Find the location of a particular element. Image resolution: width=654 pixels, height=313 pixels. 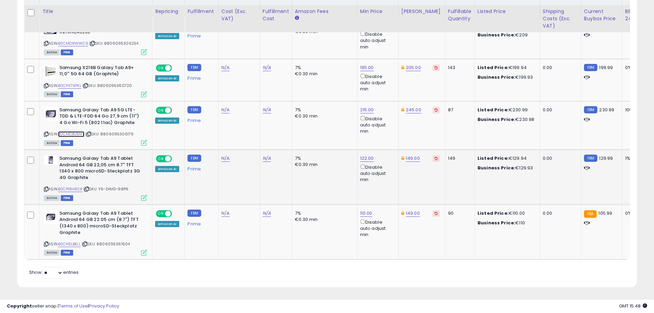

a: B0CMD8J5NY is located at coordinates (71, 134).